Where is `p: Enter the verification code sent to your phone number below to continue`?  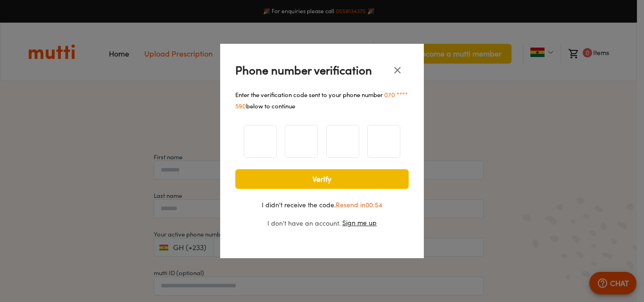 p: Enter the verification code sent to your phone number below to continue is located at coordinates (322, 100).